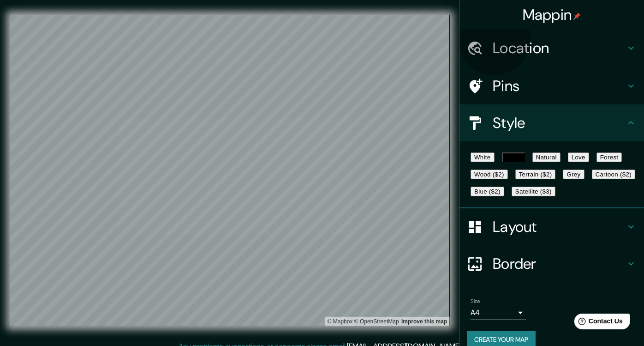 The width and height of the screenshot is (644, 346). What do you see at coordinates (560, 264) in the screenshot?
I see `h4: Border` at bounding box center [560, 264].